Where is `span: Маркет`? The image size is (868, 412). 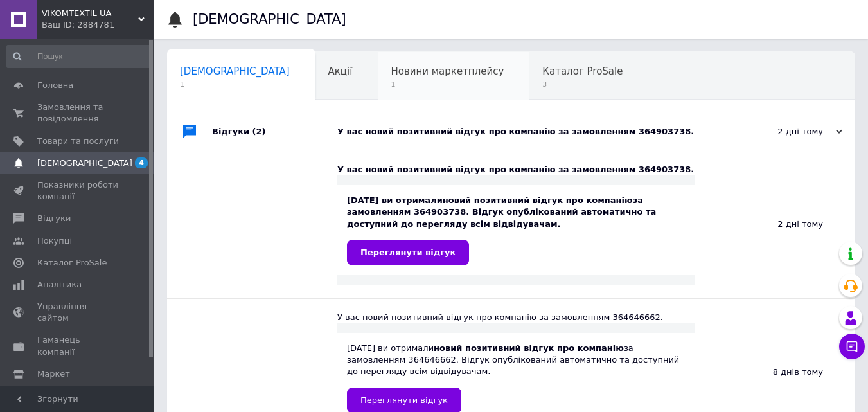 span: Маркет is located at coordinates (53, 375).